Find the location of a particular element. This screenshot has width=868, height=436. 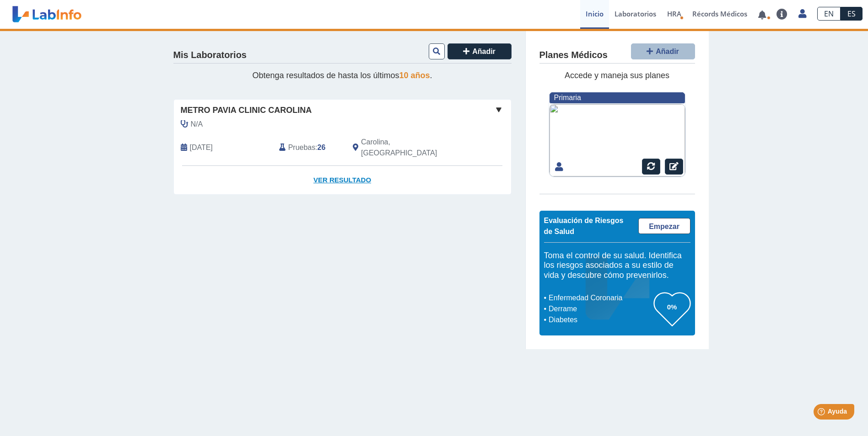

span: Carolina, PR is located at coordinates (411, 147).